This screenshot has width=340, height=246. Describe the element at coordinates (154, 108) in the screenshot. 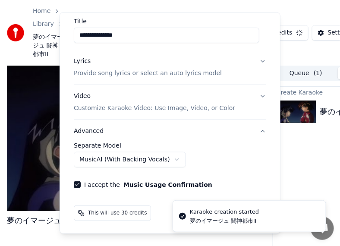

I see `p: Customize Karaoke Video: Use Image, Video, or Color` at that location.